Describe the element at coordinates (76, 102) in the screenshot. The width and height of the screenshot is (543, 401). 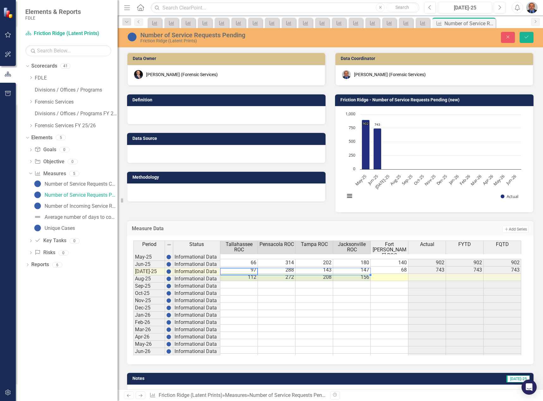
I see `a: Forensic Services` at that location.